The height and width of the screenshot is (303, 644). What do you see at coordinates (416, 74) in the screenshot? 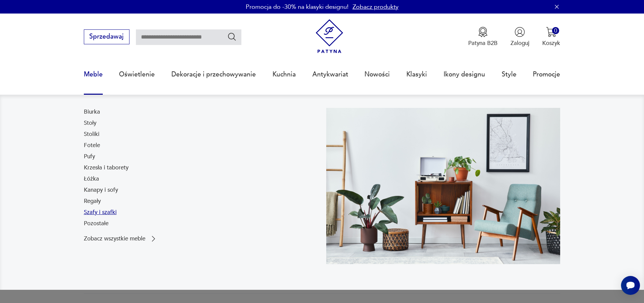
I see `a: Klasyki` at bounding box center [416, 74].